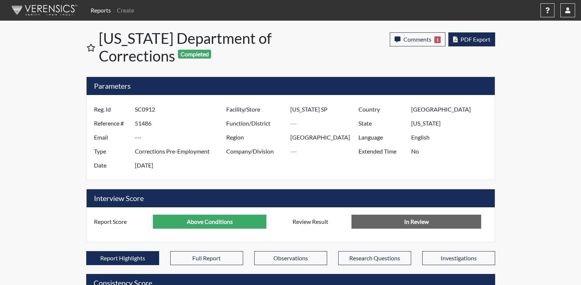 This screenshot has width=581, height=285. What do you see at coordinates (417, 222) in the screenshot?
I see `input: No Decision` at bounding box center [417, 222].